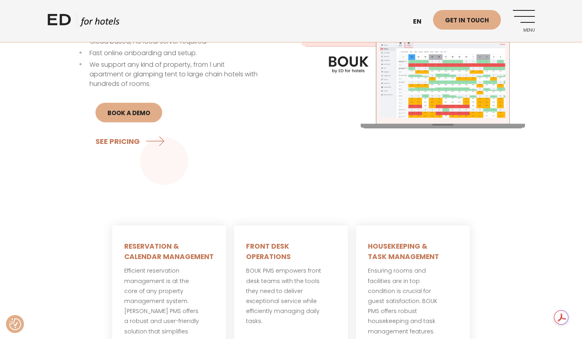 The height and width of the screenshot is (339, 582). I want to click on a: Get in touch, so click(467, 20).